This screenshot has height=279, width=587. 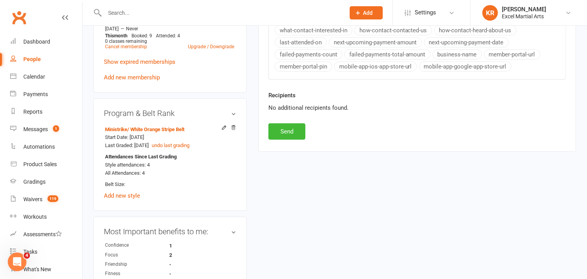 I want to click on div: KR, so click(x=490, y=13).